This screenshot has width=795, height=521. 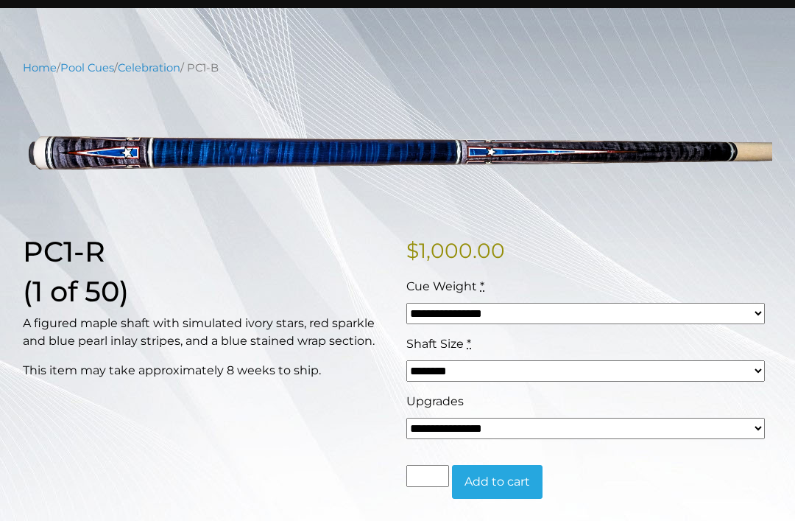 I want to click on span: Cue Weight, so click(x=442, y=286).